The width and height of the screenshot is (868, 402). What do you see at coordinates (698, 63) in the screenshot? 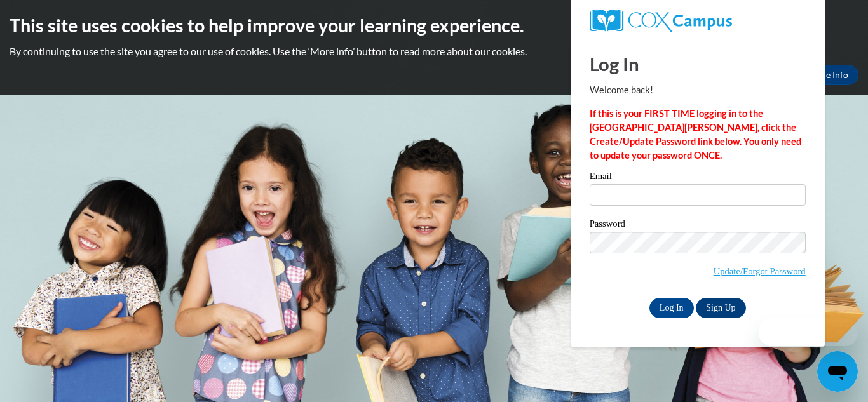
I see `h1: Log In` at bounding box center [698, 63].